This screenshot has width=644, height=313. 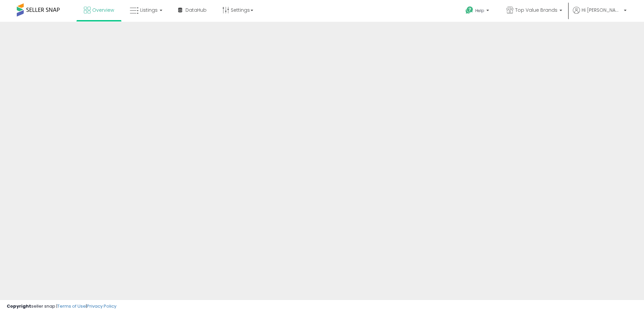 What do you see at coordinates (149, 10) in the screenshot?
I see `span: Listings` at bounding box center [149, 10].